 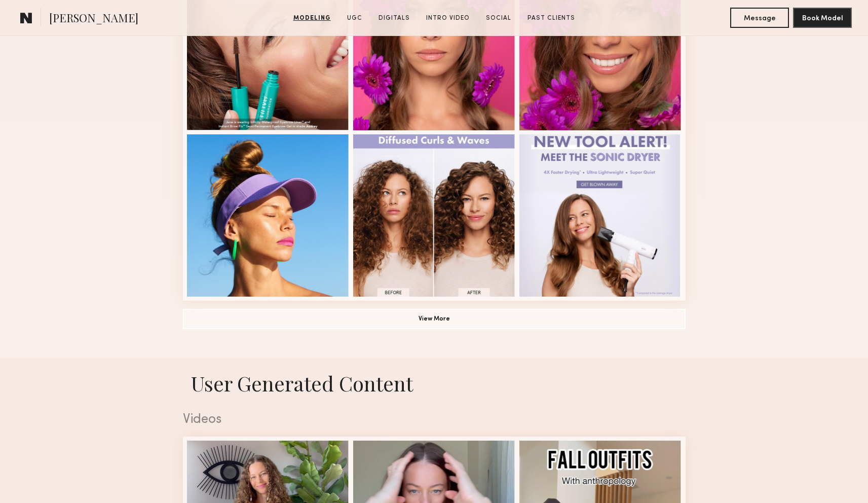 I want to click on button: Message, so click(x=760, y=18).